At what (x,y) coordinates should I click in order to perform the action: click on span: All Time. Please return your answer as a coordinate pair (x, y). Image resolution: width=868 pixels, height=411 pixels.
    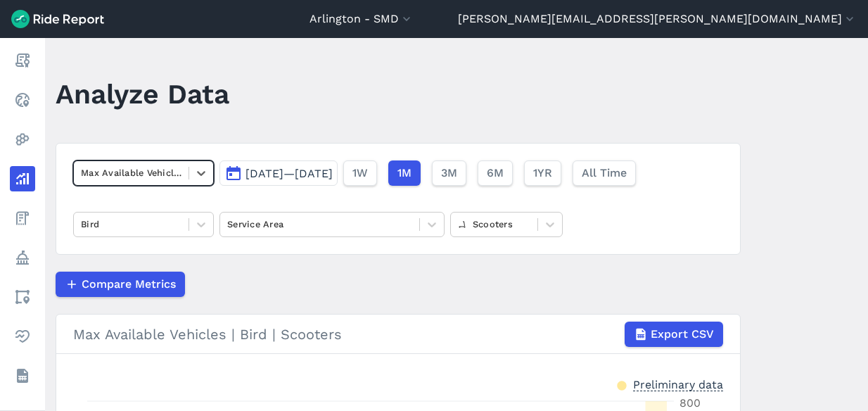
    Looking at the image, I should click on (604, 173).